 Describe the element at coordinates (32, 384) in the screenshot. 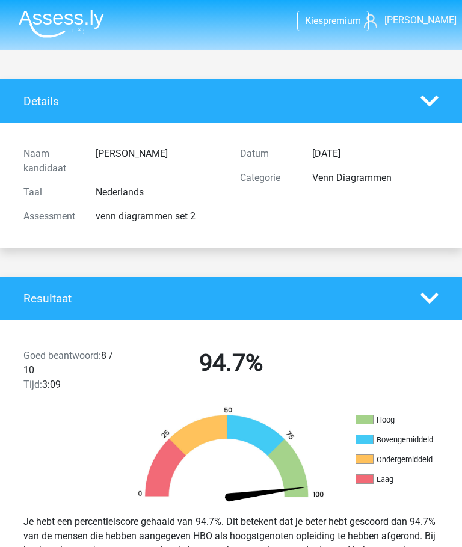

I see `span: Tijd:` at that location.